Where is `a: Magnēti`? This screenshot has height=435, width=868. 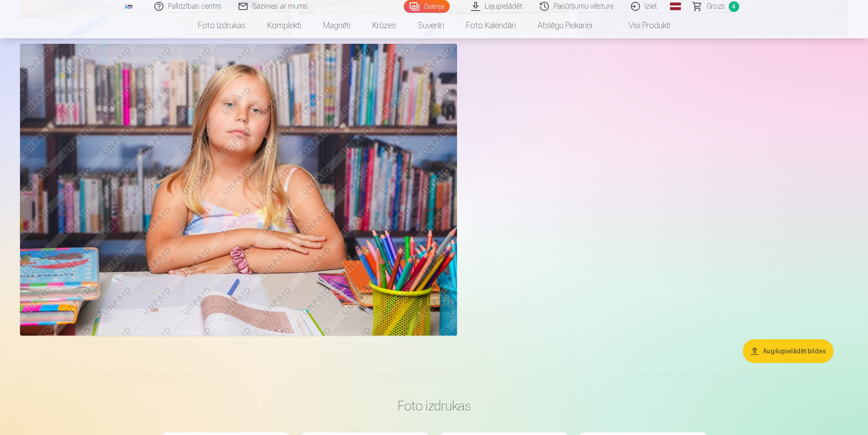
a: Magnēti is located at coordinates (337, 26).